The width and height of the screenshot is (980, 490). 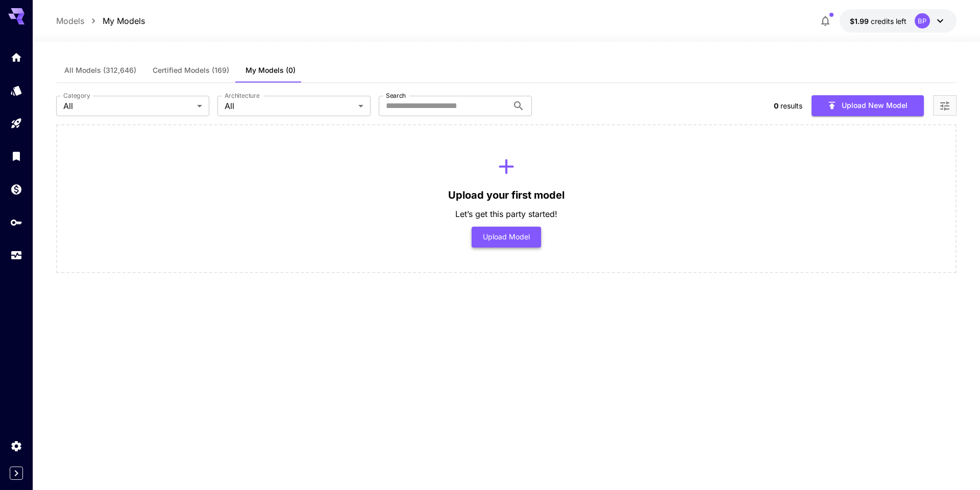 What do you see at coordinates (790, 106) in the screenshot?
I see `span: results` at bounding box center [790, 106].